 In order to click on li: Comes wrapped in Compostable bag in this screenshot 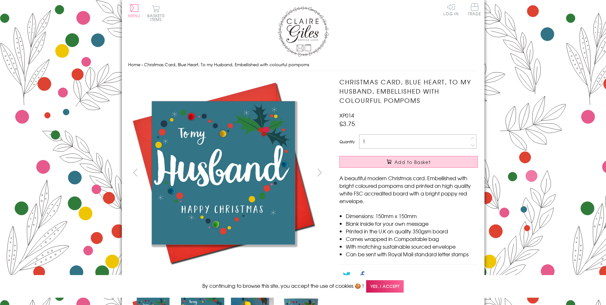, I will do `click(412, 239)`.